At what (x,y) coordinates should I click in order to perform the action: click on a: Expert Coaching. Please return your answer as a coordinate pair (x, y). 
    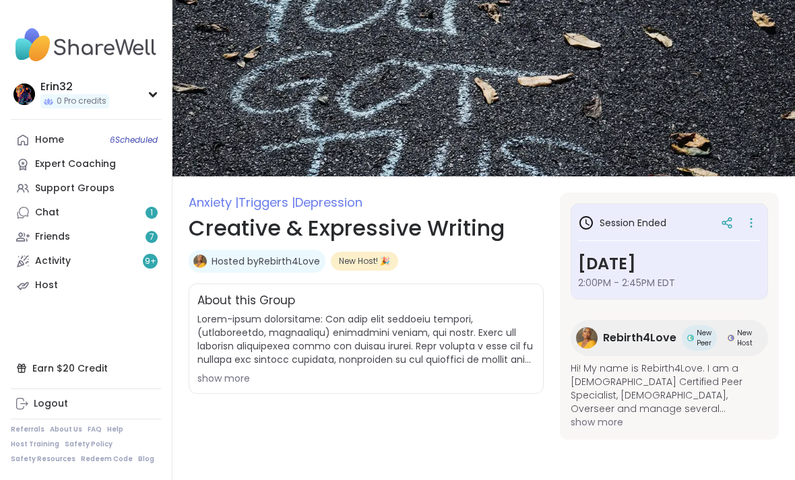
    Looking at the image, I should click on (86, 164).